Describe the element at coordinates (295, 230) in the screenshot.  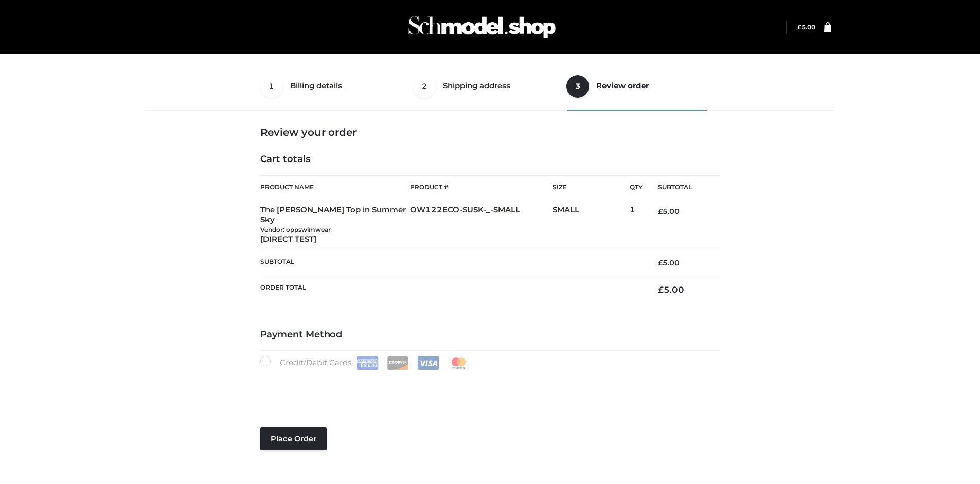
I see `small: Vendor: oppswimwear` at that location.